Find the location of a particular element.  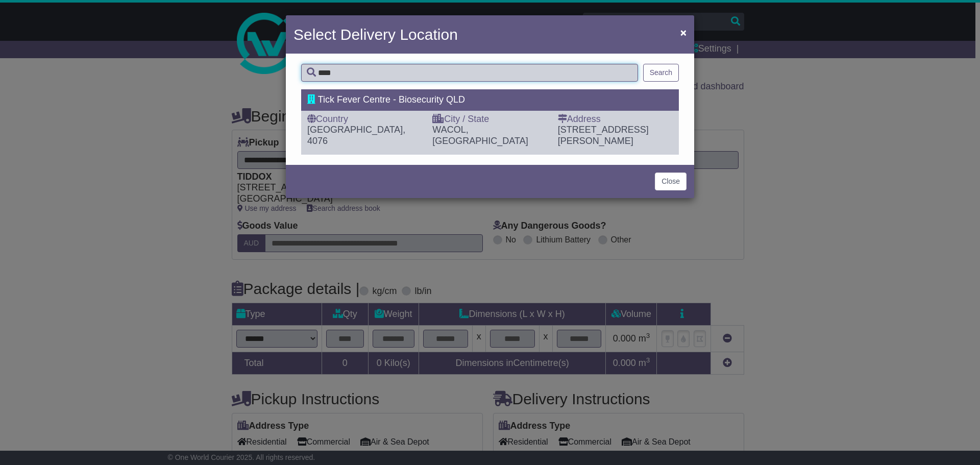

span: Tick Fever Centre - Biosecurity QLD is located at coordinates (391, 99).